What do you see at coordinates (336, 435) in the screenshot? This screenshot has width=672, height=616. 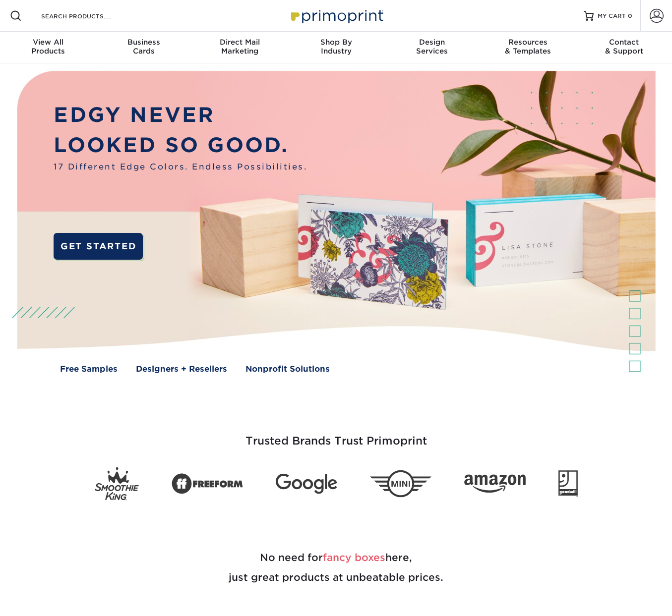 I see `h3: Trusted Brands Trust Primoprint` at bounding box center [336, 435].